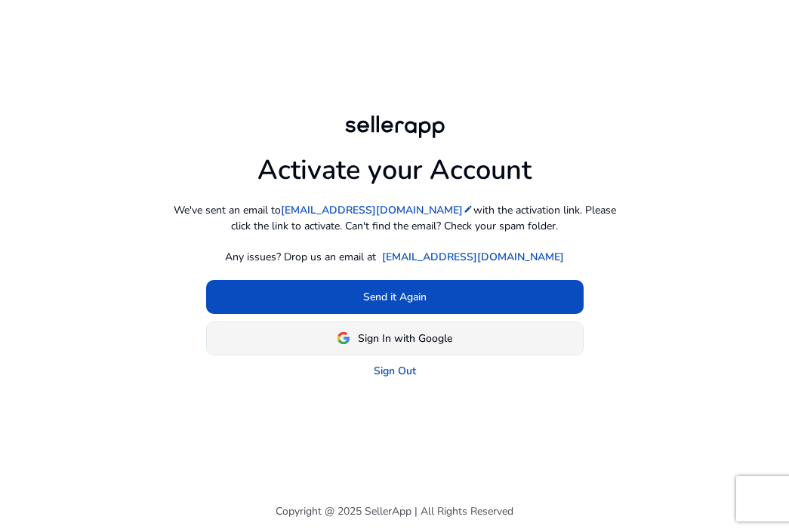 The image size is (789, 532). I want to click on button: Send it Again, so click(395, 296).